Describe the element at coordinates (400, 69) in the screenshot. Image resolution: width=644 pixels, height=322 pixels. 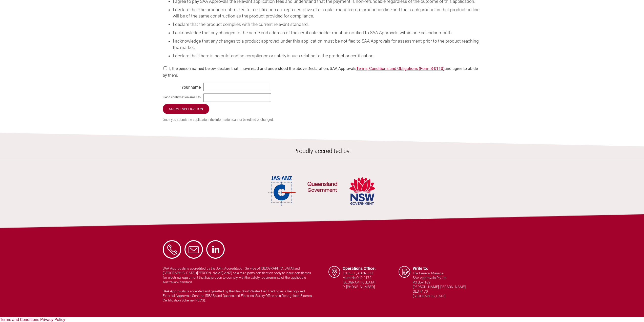
I see `a: Terms, Conditions and Obligations (Form S-0110)` at that location.